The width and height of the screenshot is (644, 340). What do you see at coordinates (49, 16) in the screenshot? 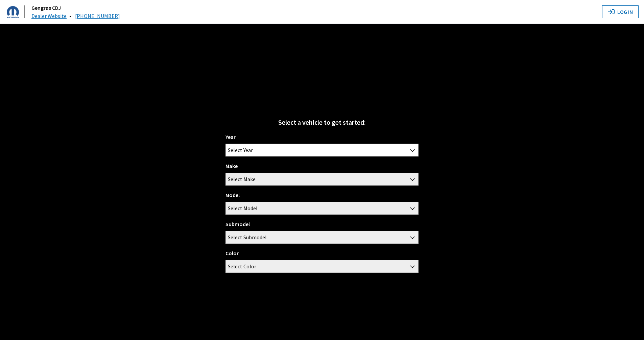
I see `a: Dealer Website` at bounding box center [49, 16].